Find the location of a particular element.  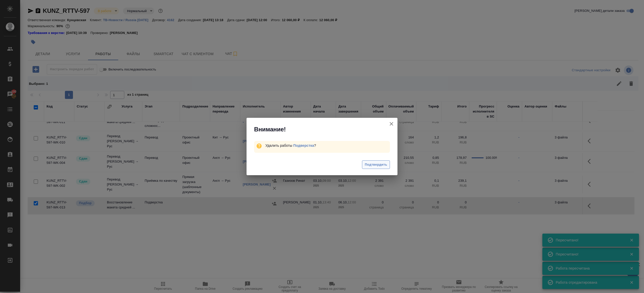

span: Внимание! is located at coordinates (270, 129).